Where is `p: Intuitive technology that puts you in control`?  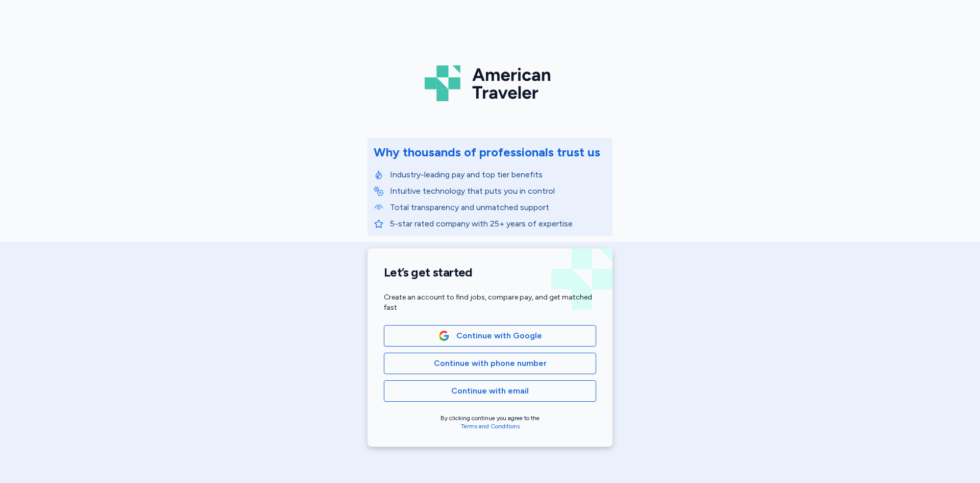 p: Intuitive technology that puts you in control is located at coordinates (498, 191).